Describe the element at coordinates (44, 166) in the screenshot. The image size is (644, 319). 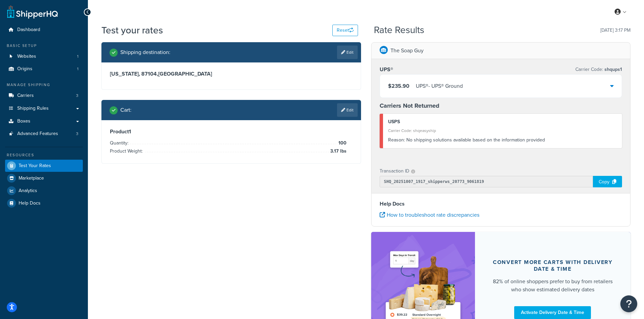
I see `li: Test Your Rates` at that location.